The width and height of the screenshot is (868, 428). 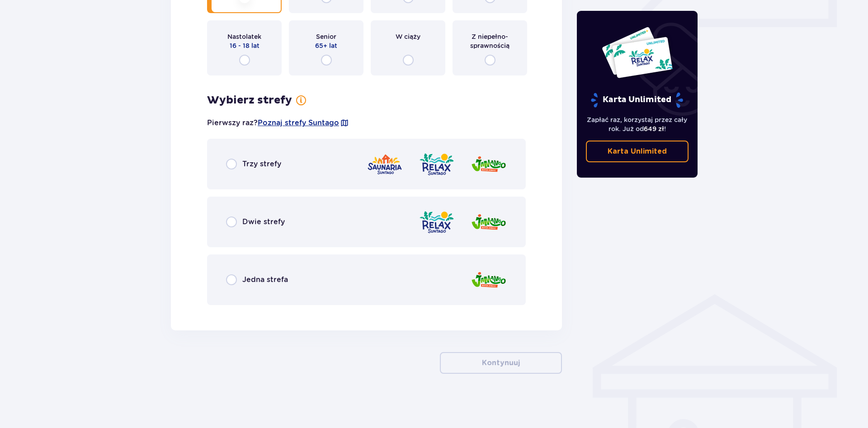 What do you see at coordinates (501, 363) in the screenshot?
I see `p: Kontynuuj` at bounding box center [501, 363].